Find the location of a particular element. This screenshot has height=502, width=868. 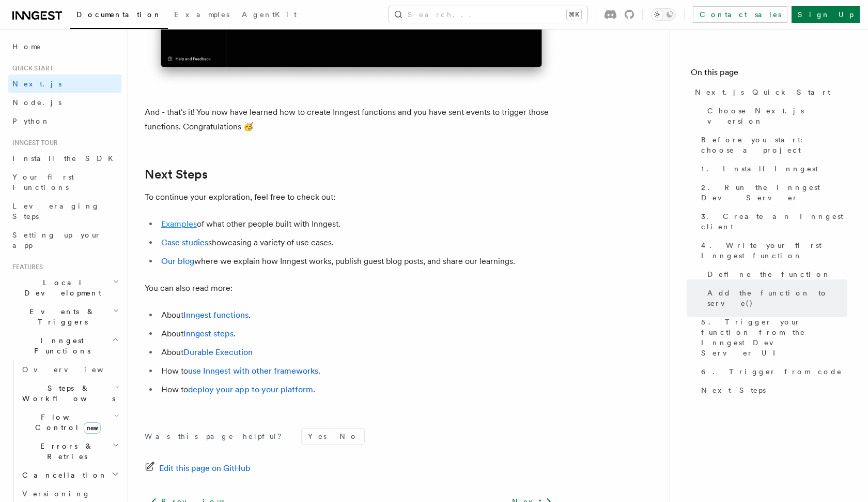

button: No is located at coordinates (349, 436).